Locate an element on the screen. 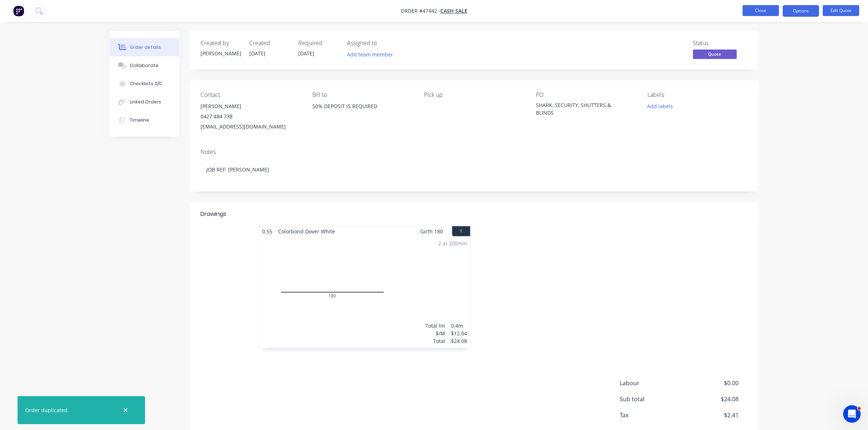 The height and width of the screenshot is (430, 868). span: Girth 180 is located at coordinates (432, 231).